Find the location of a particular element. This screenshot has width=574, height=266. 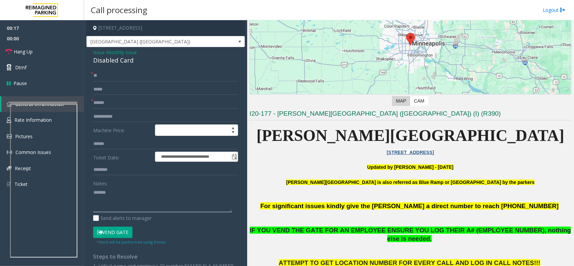

small: Vend will be performed using 9 tone is located at coordinates (131, 242).